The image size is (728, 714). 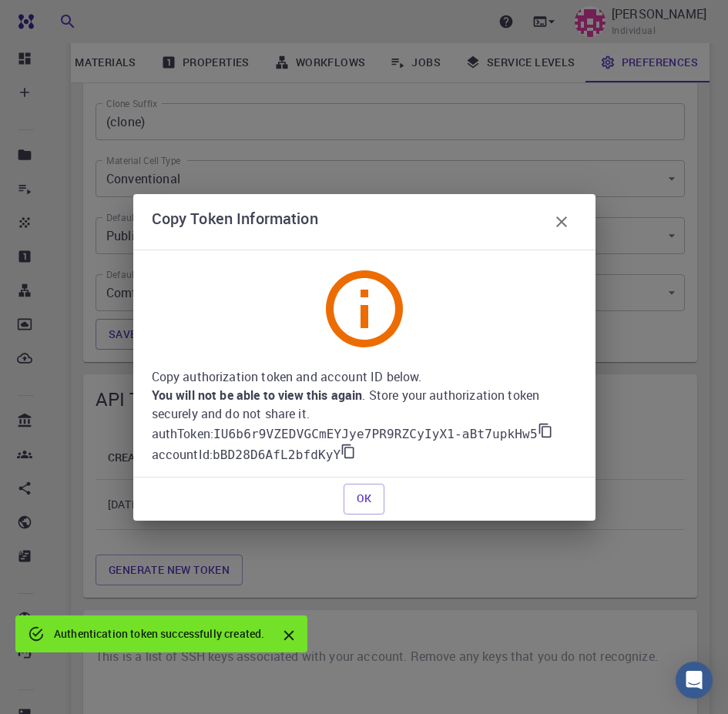 What do you see at coordinates (376, 434) in the screenshot?
I see `code: IU6b6r9VZEDVGCmEYJye7PR9RZCyIyX1-aBt7upkHw5` at bounding box center [376, 434].